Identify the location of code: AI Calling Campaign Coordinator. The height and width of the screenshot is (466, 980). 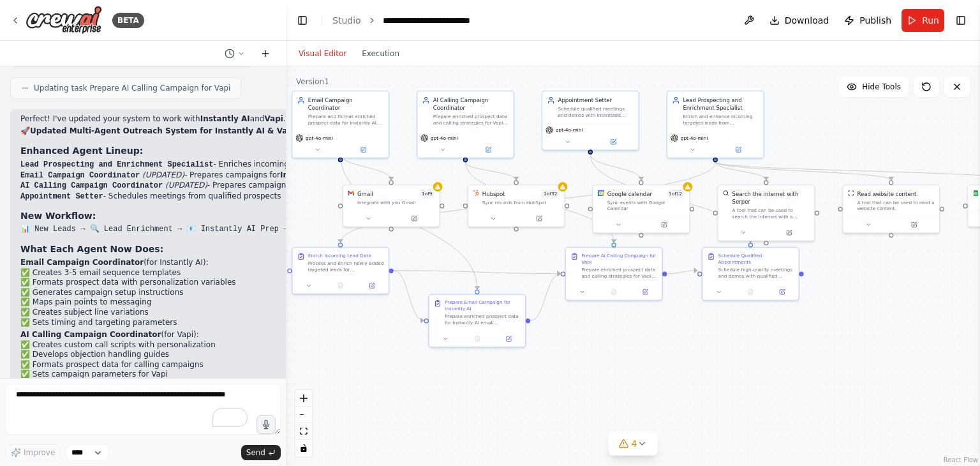
(91, 186).